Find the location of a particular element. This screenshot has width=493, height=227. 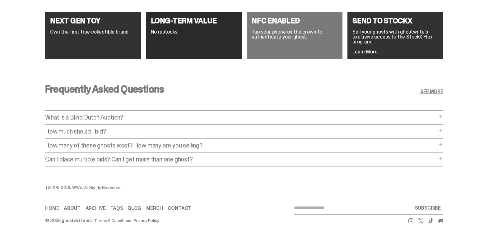

a: Terms & Conditions is located at coordinates (113, 221).